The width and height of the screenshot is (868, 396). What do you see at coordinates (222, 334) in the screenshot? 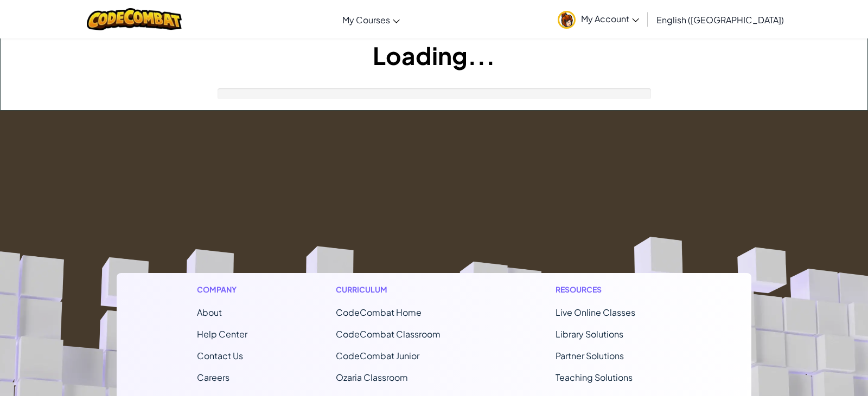
I see `a: Help Center` at bounding box center [222, 334].